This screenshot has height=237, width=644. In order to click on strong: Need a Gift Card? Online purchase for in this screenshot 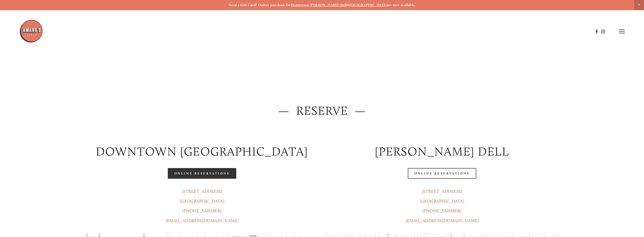, I will do `click(259, 5)`.